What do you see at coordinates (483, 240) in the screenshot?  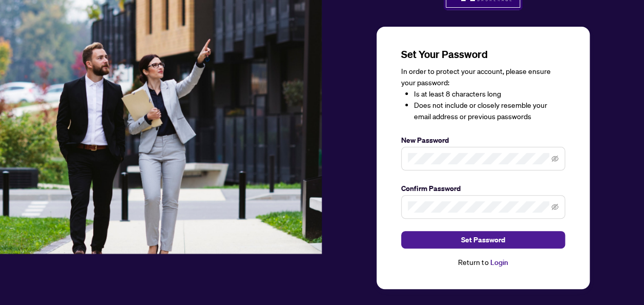 I see `span: Set Password` at bounding box center [483, 240].